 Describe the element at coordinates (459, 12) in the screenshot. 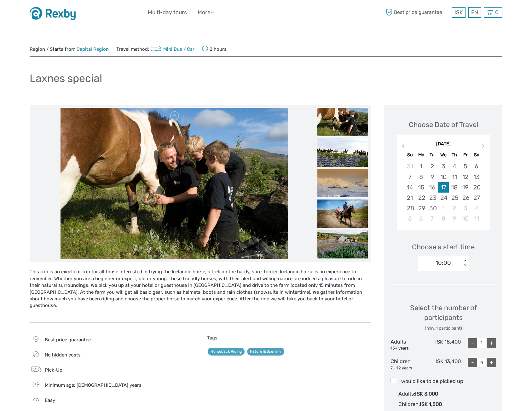

I see `span: ISK` at that location.